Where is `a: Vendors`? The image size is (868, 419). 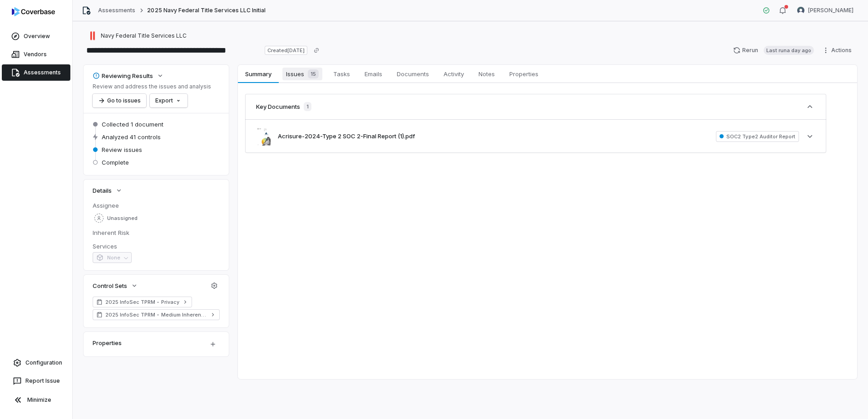
a: Vendors is located at coordinates (36, 54).